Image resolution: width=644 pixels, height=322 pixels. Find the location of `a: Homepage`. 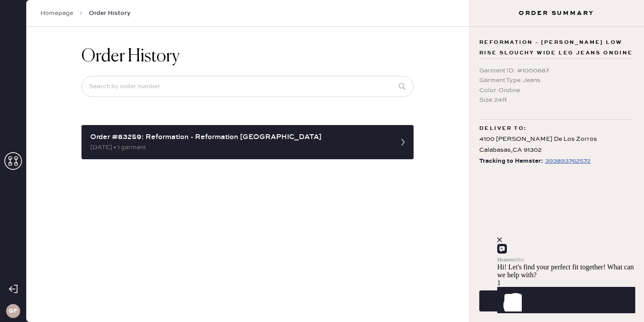

a: Homepage is located at coordinates (57, 13).